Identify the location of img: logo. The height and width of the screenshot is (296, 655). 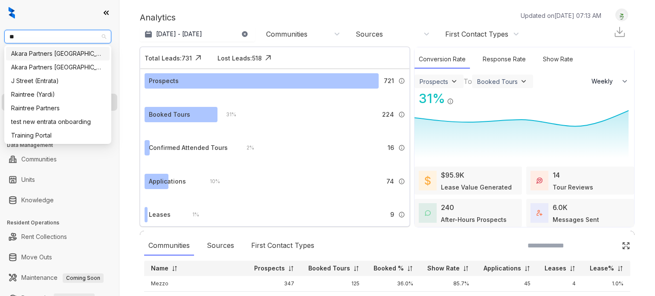
(12, 13).